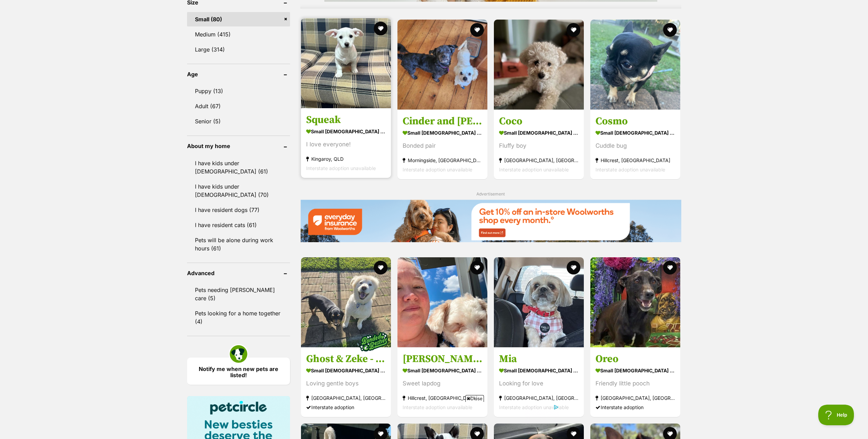 Image resolution: width=868 pixels, height=439 pixels. I want to click on span: Close, so click(475, 398).